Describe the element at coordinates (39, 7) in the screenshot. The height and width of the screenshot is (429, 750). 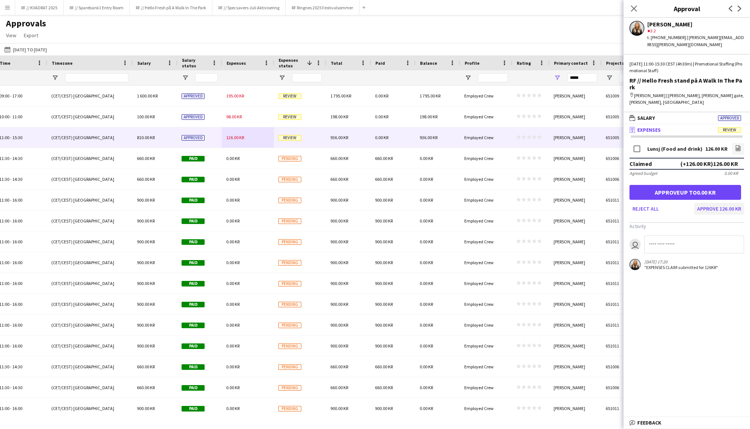
I see `button: RF // KVADRAT 2025` at that location.